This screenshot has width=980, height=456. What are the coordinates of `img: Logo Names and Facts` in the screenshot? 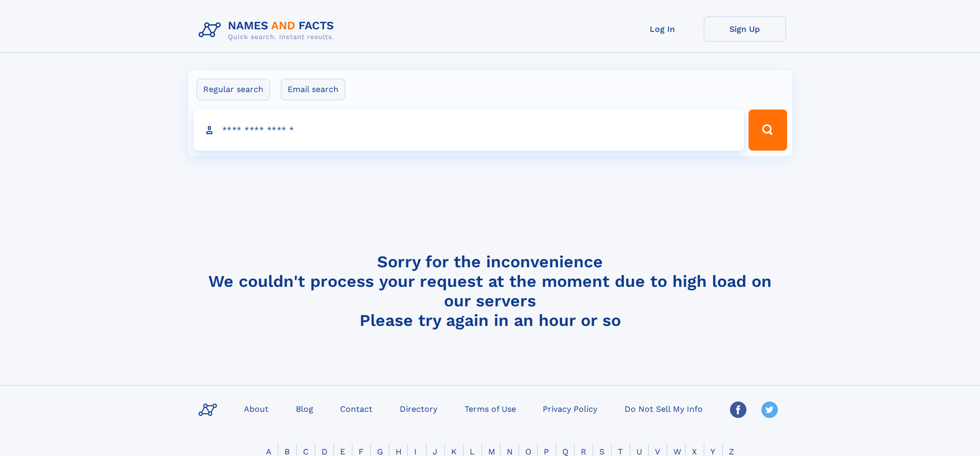 It's located at (269, 30).